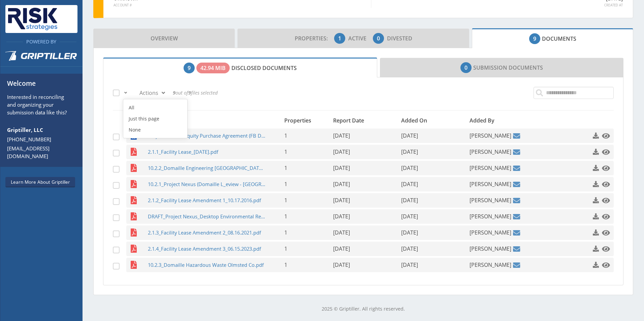 This screenshot has width=644, height=321. What do you see at coordinates (553, 39) in the screenshot?
I see `span: Documents` at bounding box center [553, 39].